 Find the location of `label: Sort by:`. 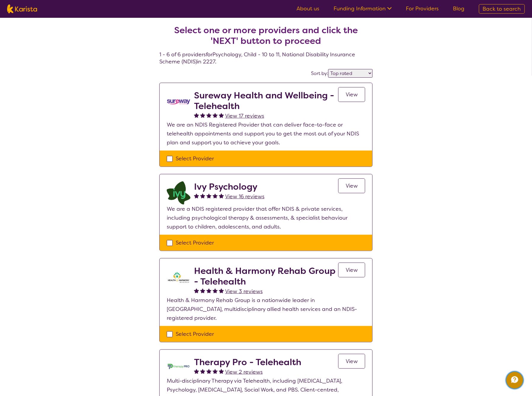

label: Sort by: is located at coordinates (319, 73).